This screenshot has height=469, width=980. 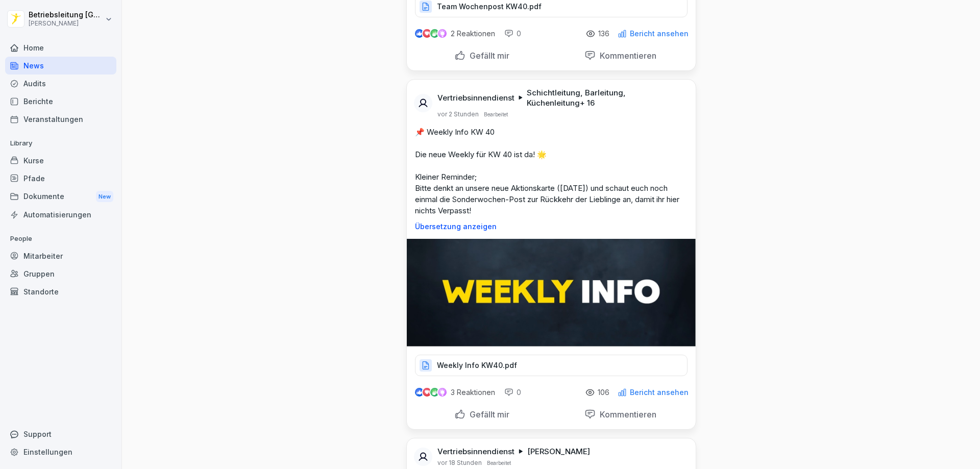 What do you see at coordinates (61, 453) in the screenshot?
I see `a: Einstellungen` at bounding box center [61, 453].